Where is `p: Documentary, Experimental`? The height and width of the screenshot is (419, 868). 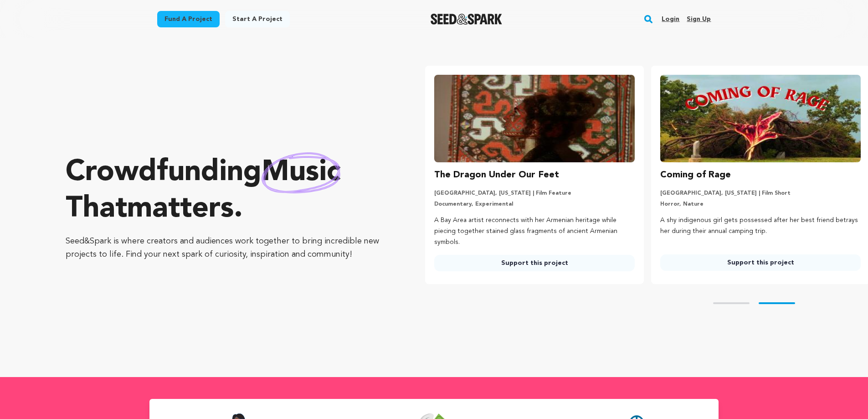
p: Documentary, Experimental is located at coordinates (535, 204).